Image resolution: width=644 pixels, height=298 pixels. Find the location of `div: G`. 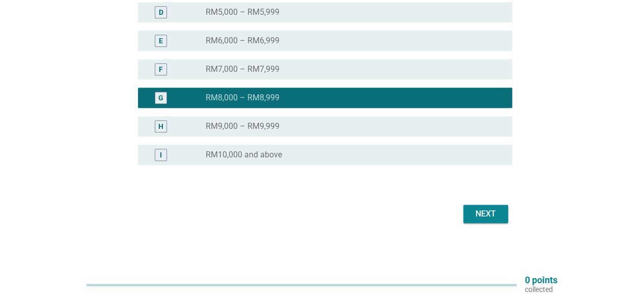

div: G is located at coordinates (161, 98).